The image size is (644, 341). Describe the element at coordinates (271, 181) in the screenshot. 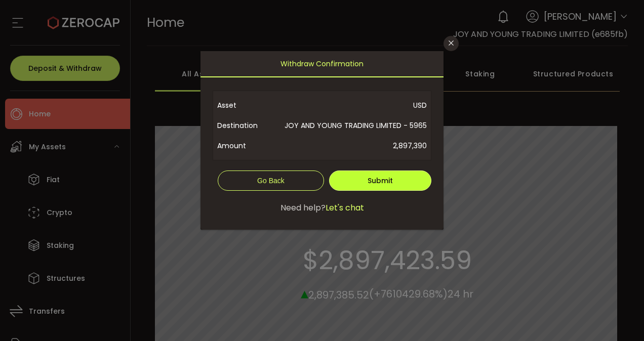

I see `button: Go Back` at that location.